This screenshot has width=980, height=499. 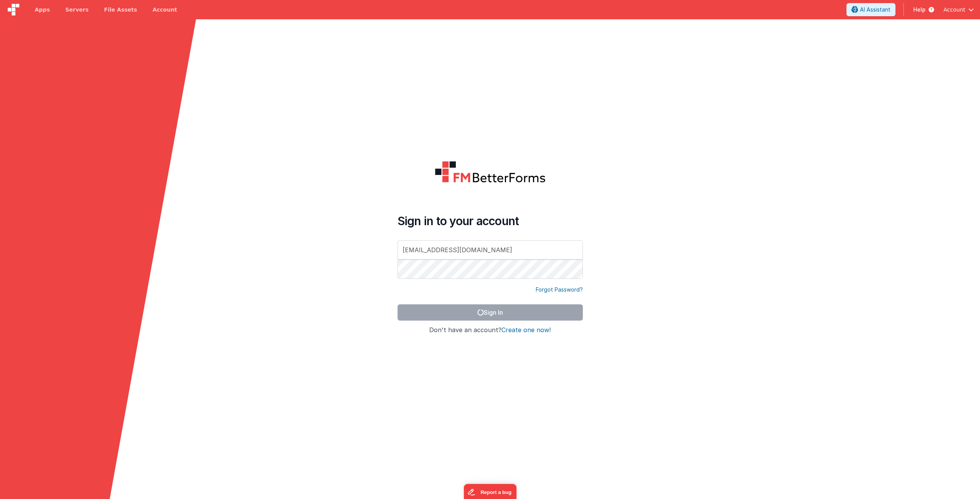 What do you see at coordinates (490, 250) in the screenshot?
I see `input: Email Address` at bounding box center [490, 250].